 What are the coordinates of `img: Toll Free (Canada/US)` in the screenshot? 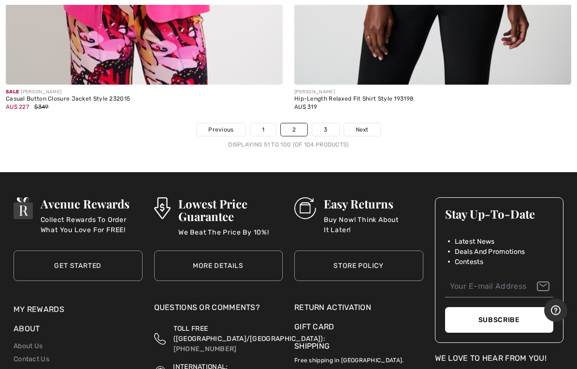 It's located at (160, 339).